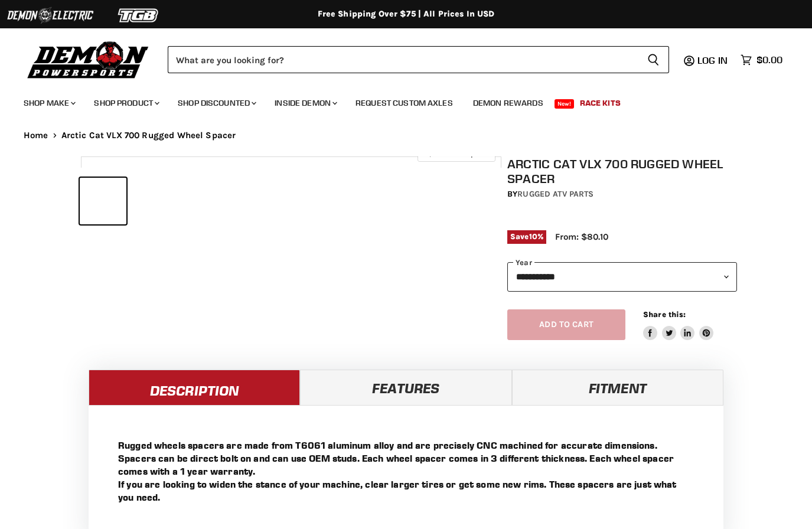  Describe the element at coordinates (418, 60) in the screenshot. I see `form: Product` at that location.